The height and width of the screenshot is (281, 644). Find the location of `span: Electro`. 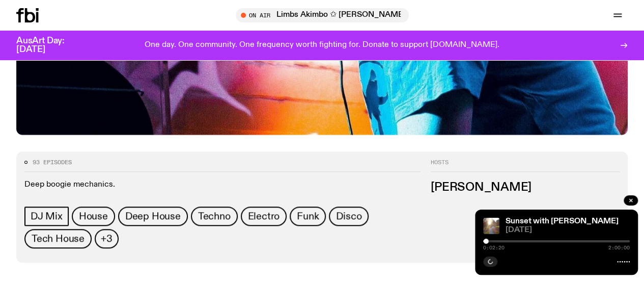

span: Electro is located at coordinates (263, 216).